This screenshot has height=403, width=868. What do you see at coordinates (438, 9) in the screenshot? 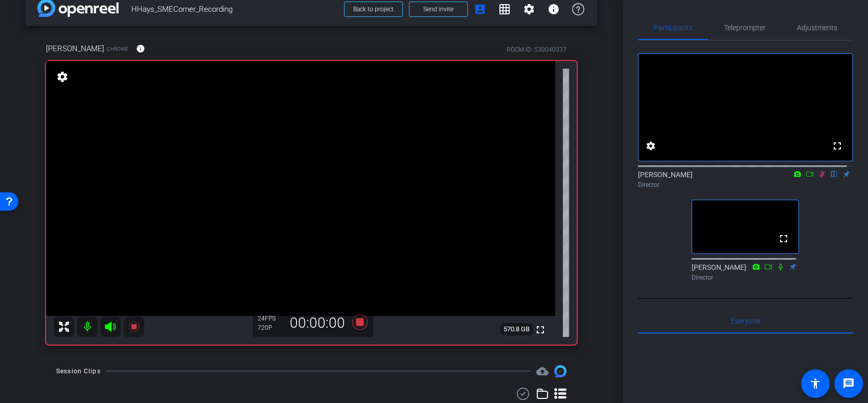
I see `span: Send invite` at bounding box center [438, 9].